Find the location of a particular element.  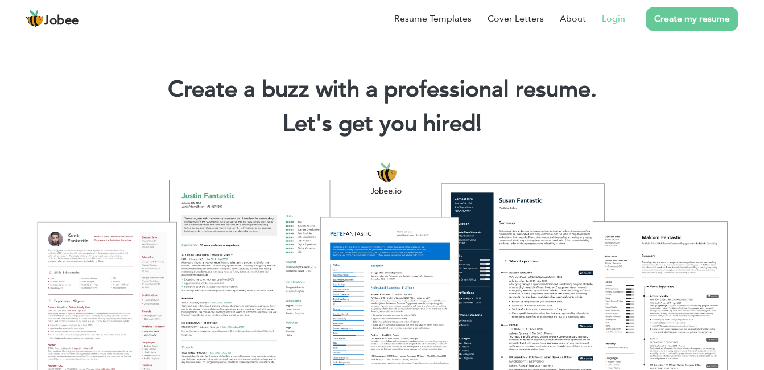

h2: Let's is located at coordinates (382, 124).